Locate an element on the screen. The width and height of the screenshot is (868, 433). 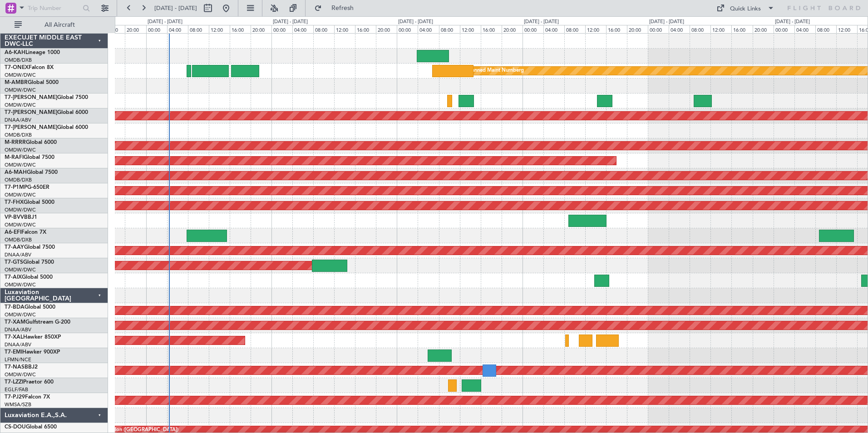
a: T7-PJ29Falcon 7X is located at coordinates (27, 397).